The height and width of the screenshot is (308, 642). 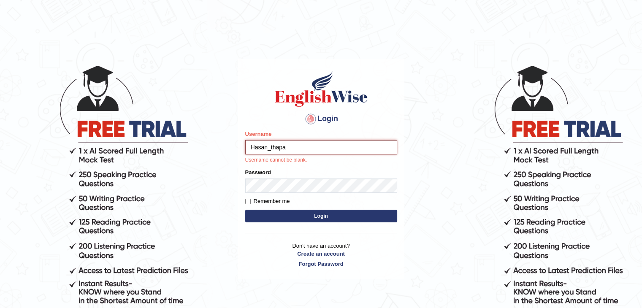 I want to click on a: Create an account, so click(x=321, y=254).